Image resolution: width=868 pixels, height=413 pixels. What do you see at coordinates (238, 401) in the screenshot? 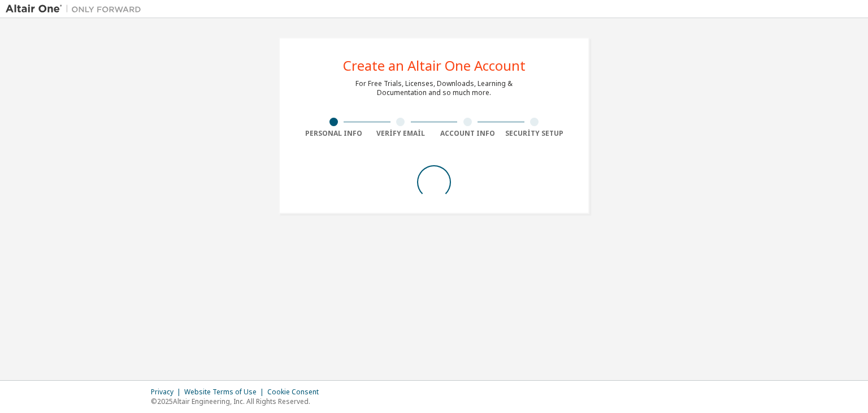
I see `p: © 2025 Altair Engineering, Inc. All Rights Reserved.` at bounding box center [238, 401].